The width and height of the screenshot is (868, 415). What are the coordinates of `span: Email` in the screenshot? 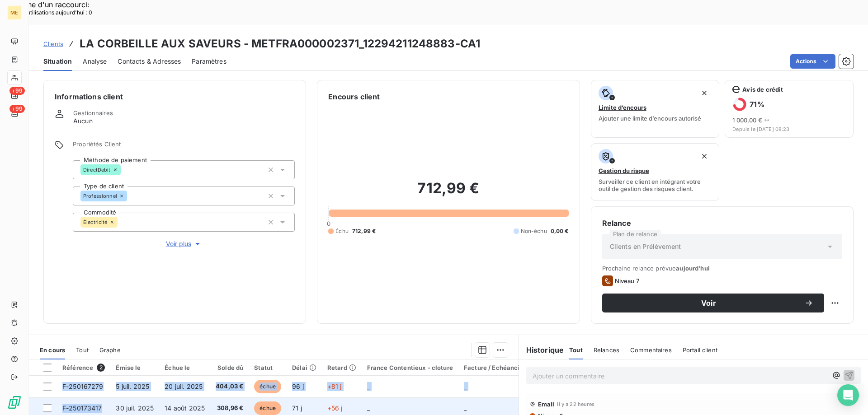 It's located at (546, 405).